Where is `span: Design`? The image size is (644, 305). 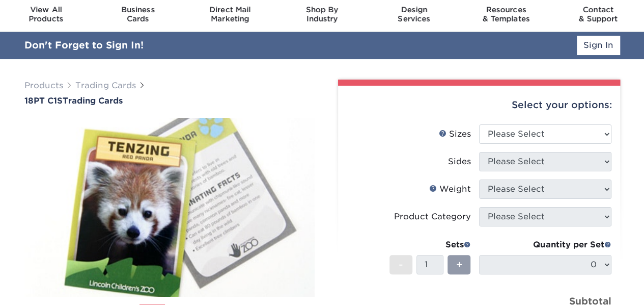 span: Design is located at coordinates (414, 10).